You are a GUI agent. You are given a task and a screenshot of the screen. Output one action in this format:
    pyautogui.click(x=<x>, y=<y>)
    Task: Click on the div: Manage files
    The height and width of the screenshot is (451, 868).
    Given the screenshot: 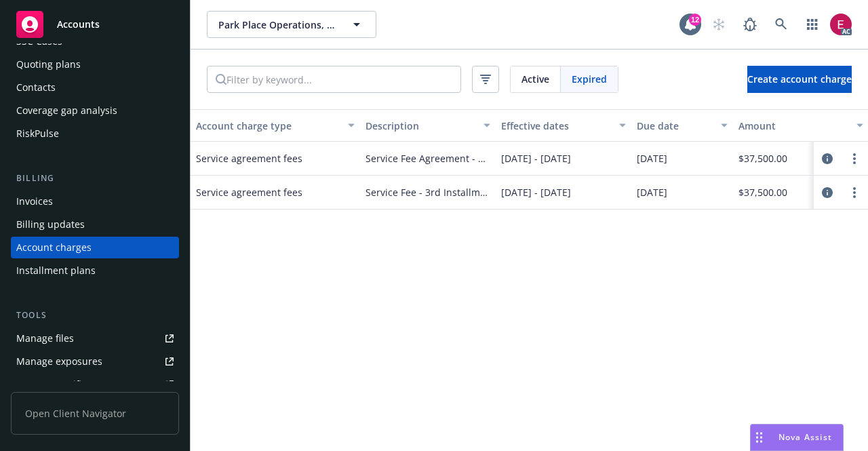 What is the action you would take?
    pyautogui.click(x=45, y=338)
    